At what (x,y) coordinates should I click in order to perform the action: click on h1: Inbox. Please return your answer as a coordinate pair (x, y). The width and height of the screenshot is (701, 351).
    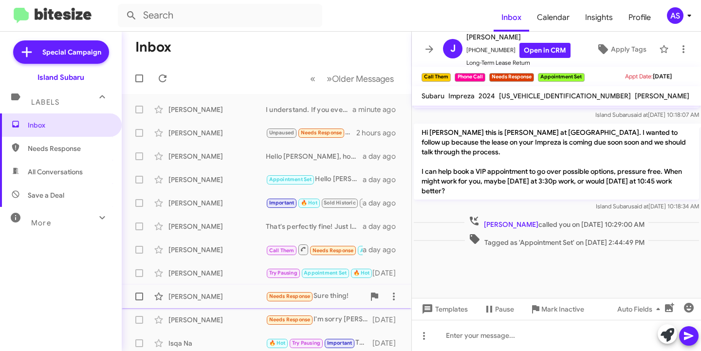
    Looking at the image, I should click on (153, 47).